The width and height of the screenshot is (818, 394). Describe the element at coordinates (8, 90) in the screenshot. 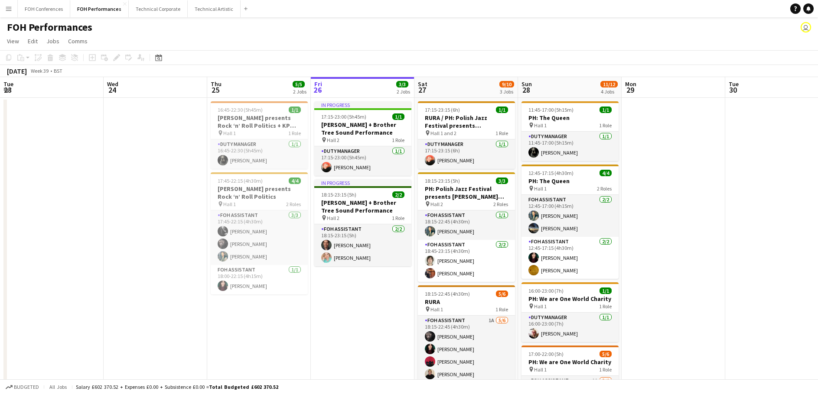

I see `span: 23` at that location.